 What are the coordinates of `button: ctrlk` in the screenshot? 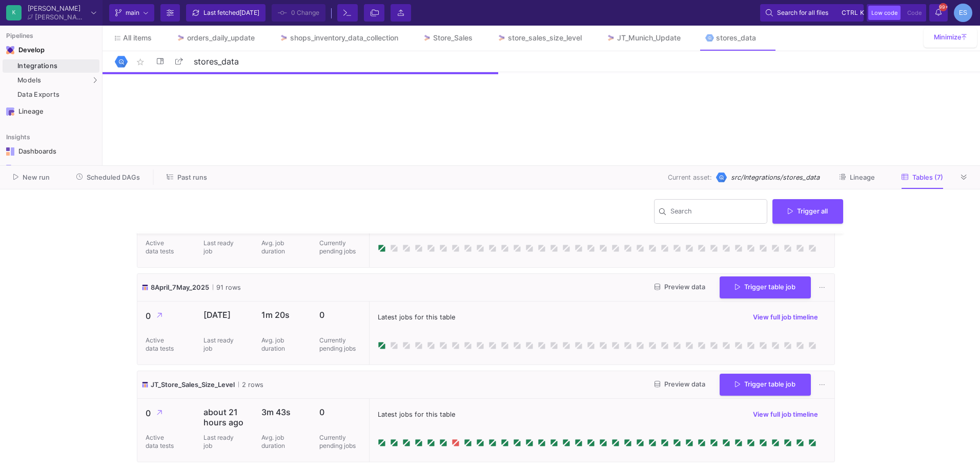 It's located at (849, 13).